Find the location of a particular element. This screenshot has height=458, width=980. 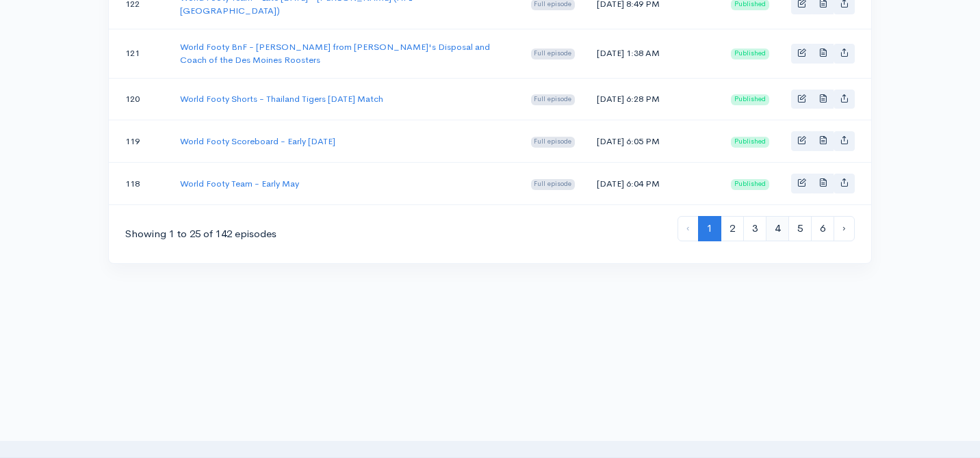

td: 120 is located at coordinates (139, 99).